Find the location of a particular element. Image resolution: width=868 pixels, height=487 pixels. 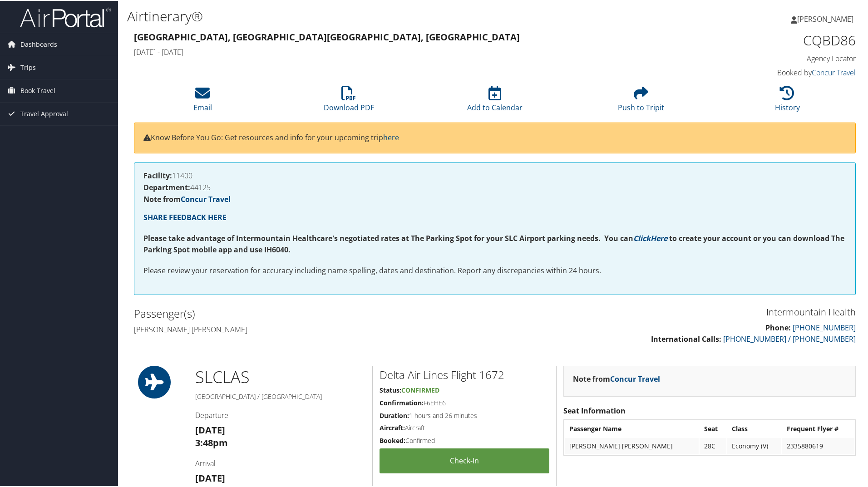

a: Email is located at coordinates (203, 101).